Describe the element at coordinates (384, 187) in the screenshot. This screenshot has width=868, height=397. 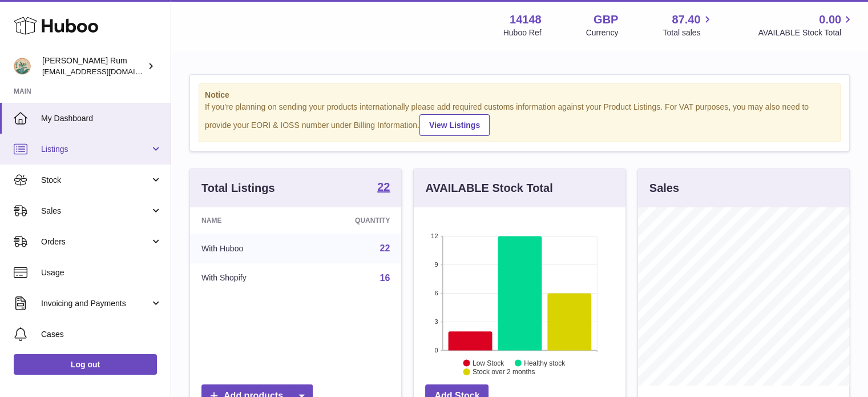
I see `strong: 22` at that location.